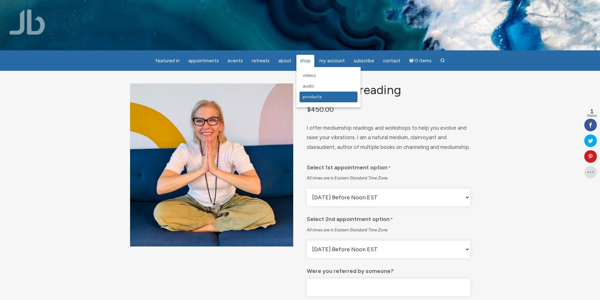  What do you see at coordinates (350, 269) in the screenshot?
I see `label: Were you referred by someone?` at bounding box center [350, 269].